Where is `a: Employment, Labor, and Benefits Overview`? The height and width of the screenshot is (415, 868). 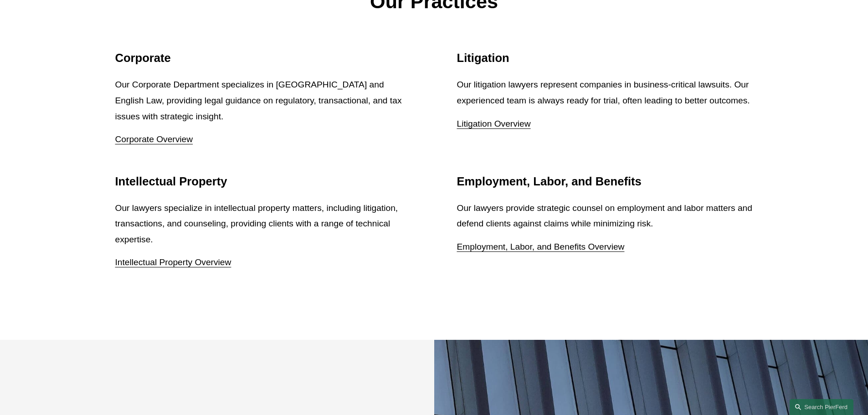 a: Employment, Labor, and Benefits Overview is located at coordinates (541, 247).